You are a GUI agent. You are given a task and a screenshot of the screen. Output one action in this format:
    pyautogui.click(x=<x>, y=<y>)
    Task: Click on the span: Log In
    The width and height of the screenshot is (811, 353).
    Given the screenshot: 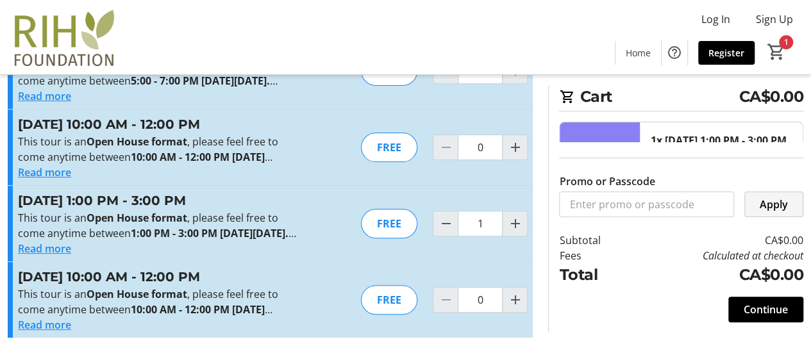 What is the action you would take?
    pyautogui.click(x=716, y=19)
    